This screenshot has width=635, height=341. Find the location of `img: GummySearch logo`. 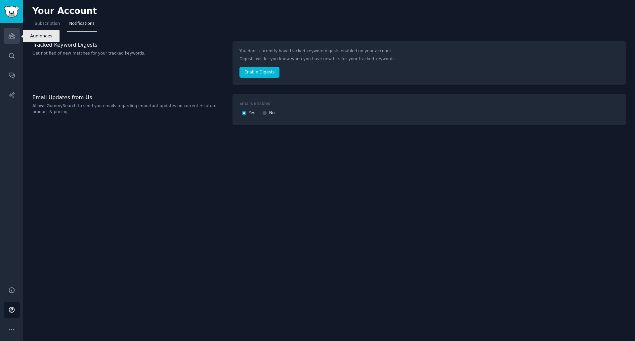

img: GummySearch logo is located at coordinates (12, 12).